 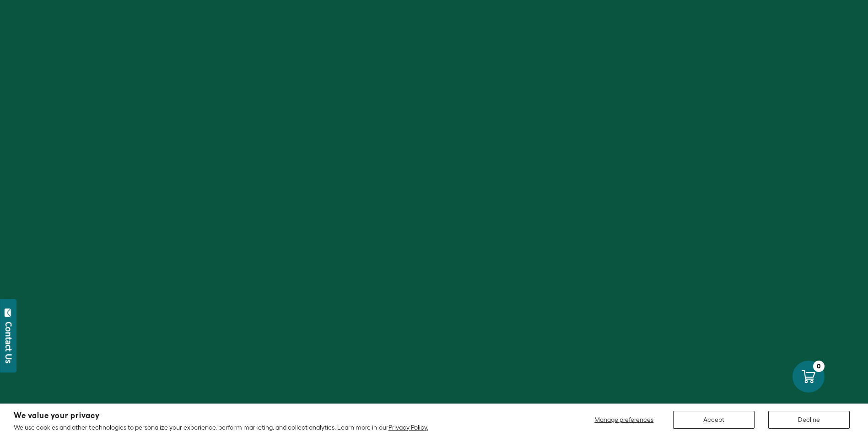 I want to click on p: We use cookies and other technologies to personalize your experience, perform marketing, and coll..., so click(x=221, y=428).